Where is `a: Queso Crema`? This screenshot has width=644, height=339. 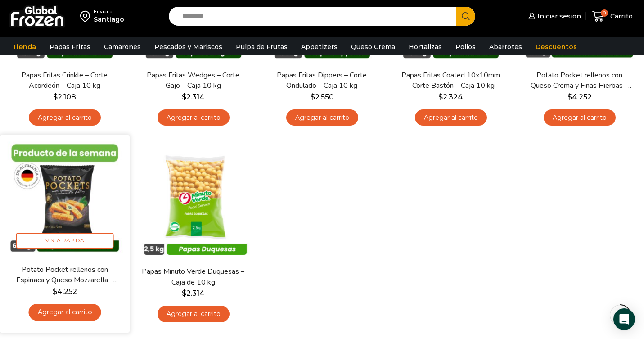 a: Queso Crema is located at coordinates (373, 47).